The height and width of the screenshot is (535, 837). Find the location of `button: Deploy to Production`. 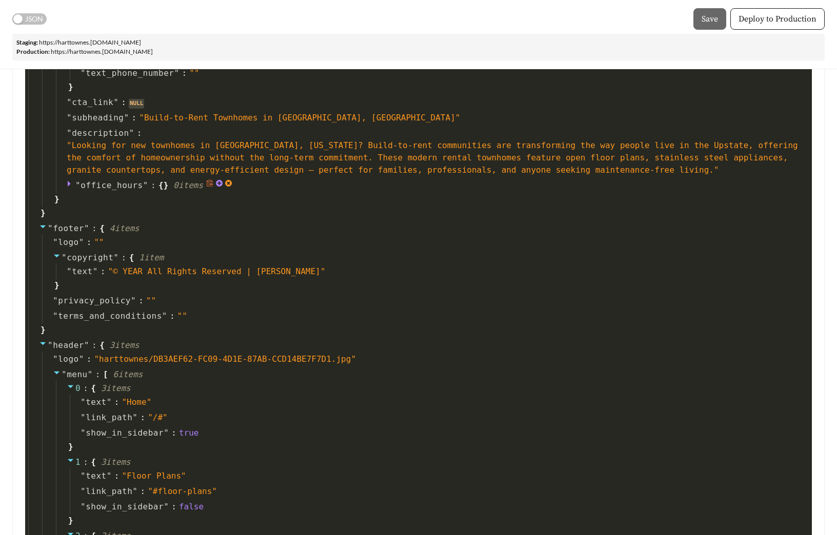

button: Deploy to Production is located at coordinates (777, 19).